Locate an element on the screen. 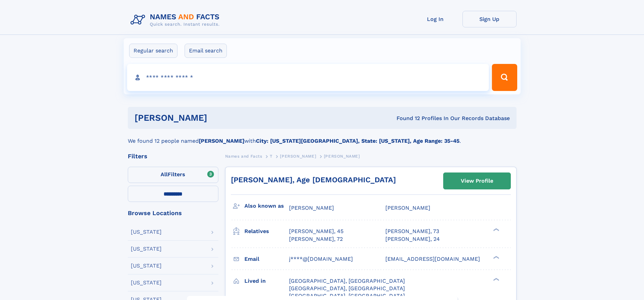  a: Log In is located at coordinates (435, 19).